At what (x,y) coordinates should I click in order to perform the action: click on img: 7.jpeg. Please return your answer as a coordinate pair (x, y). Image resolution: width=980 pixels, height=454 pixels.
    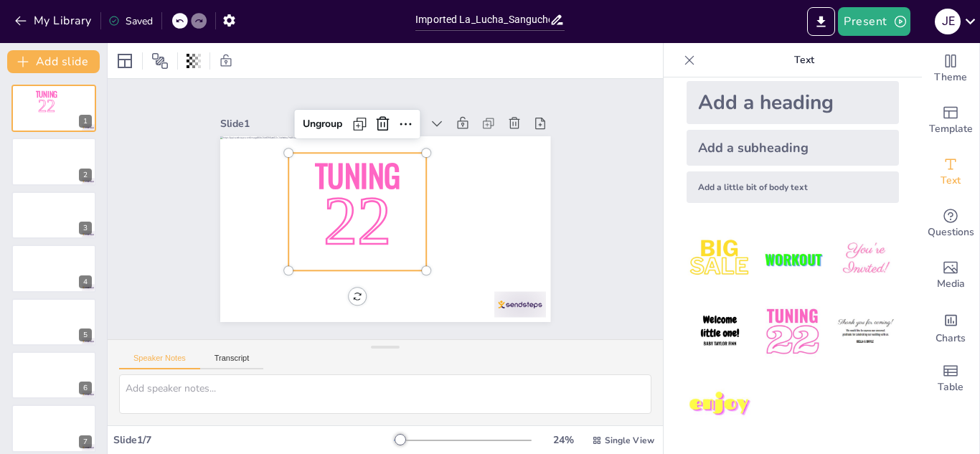
    Looking at the image, I should click on (720, 404).